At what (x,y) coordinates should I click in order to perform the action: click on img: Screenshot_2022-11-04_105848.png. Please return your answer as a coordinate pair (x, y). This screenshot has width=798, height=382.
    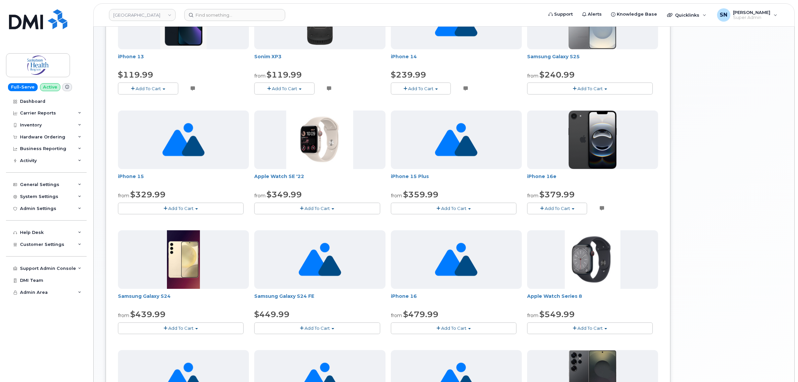
    Looking at the image, I should click on (592, 260).